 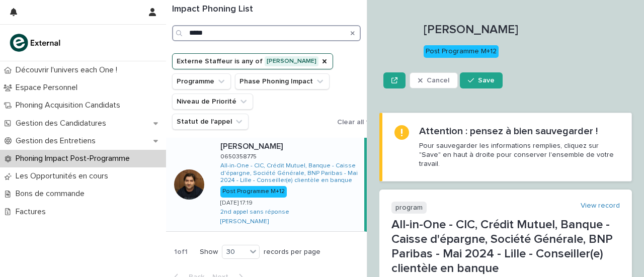 I want to click on p: Découvrir l'univers each One !, so click(x=68, y=70).